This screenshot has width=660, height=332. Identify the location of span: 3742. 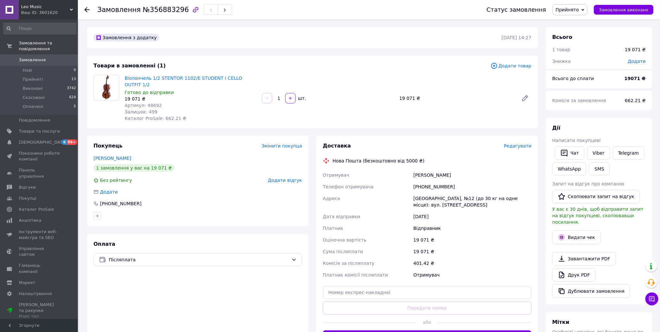
(71, 89).